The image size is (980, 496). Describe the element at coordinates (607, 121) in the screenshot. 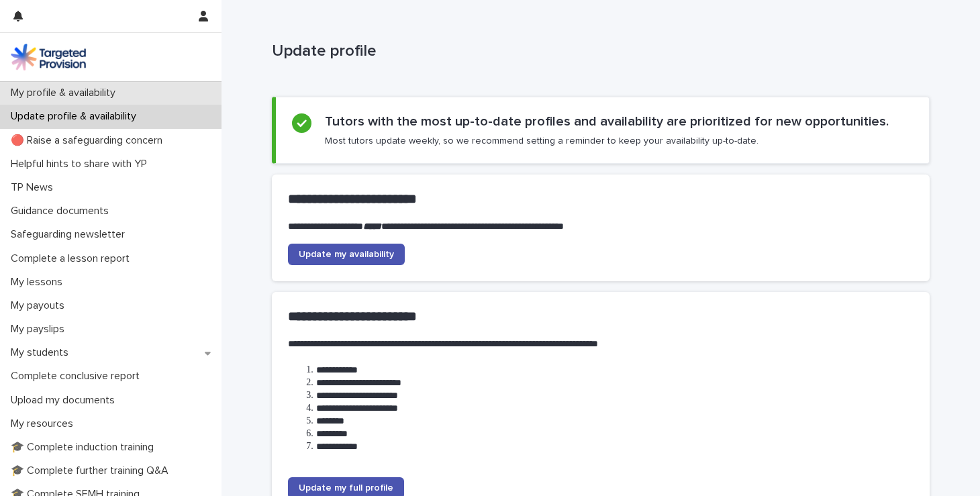

I see `h2: Tutors with the most up-to-date profiles and availability are prioritized for new opportunities.` at that location.